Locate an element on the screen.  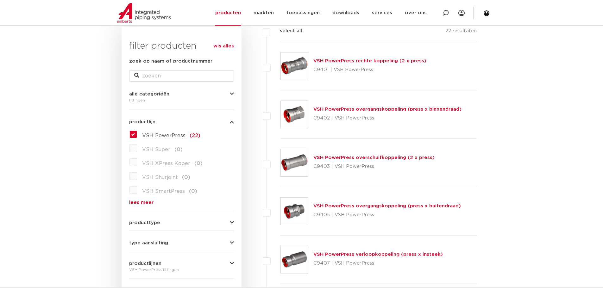
p: C9403 | VSH PowerPress is located at coordinates (374, 167).